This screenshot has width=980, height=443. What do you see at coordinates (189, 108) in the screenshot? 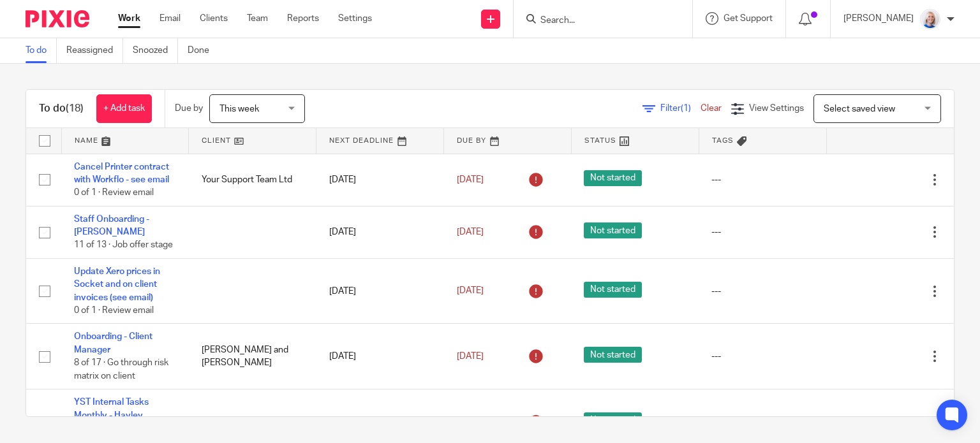
I see `p: Due by` at bounding box center [189, 108].